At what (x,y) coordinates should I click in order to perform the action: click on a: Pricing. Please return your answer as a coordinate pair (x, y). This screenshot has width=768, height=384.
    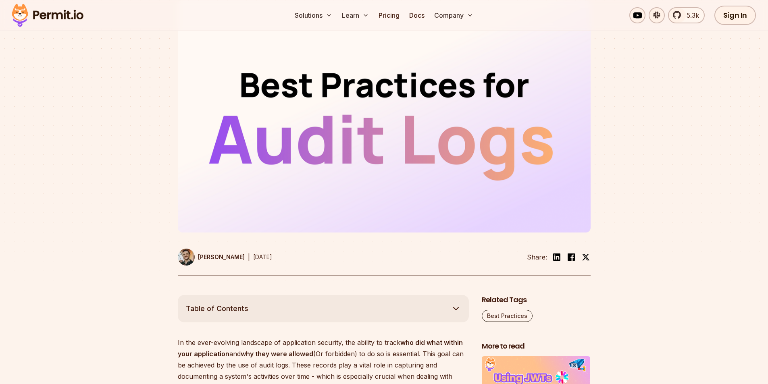
    Looking at the image, I should click on (389, 15).